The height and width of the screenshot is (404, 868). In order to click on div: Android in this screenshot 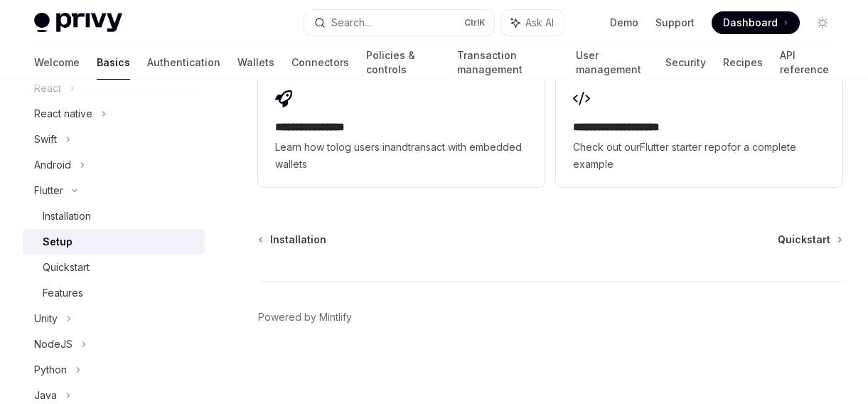, I will do `click(52, 165)`.